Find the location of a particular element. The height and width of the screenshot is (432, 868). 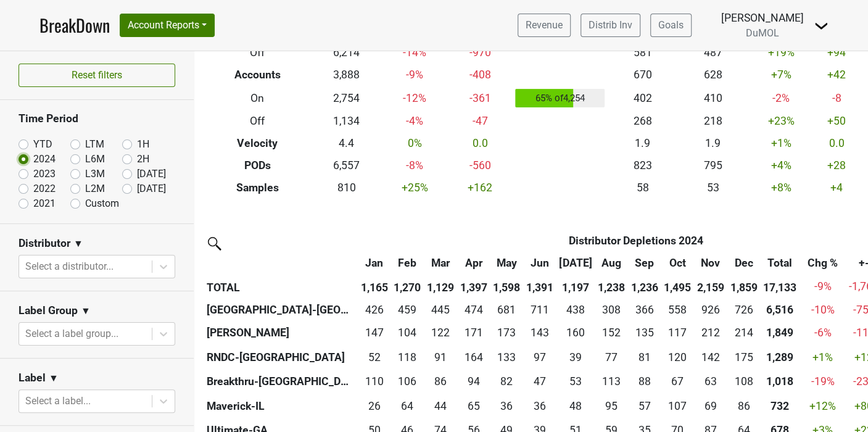

div: 94 is located at coordinates (474, 381).